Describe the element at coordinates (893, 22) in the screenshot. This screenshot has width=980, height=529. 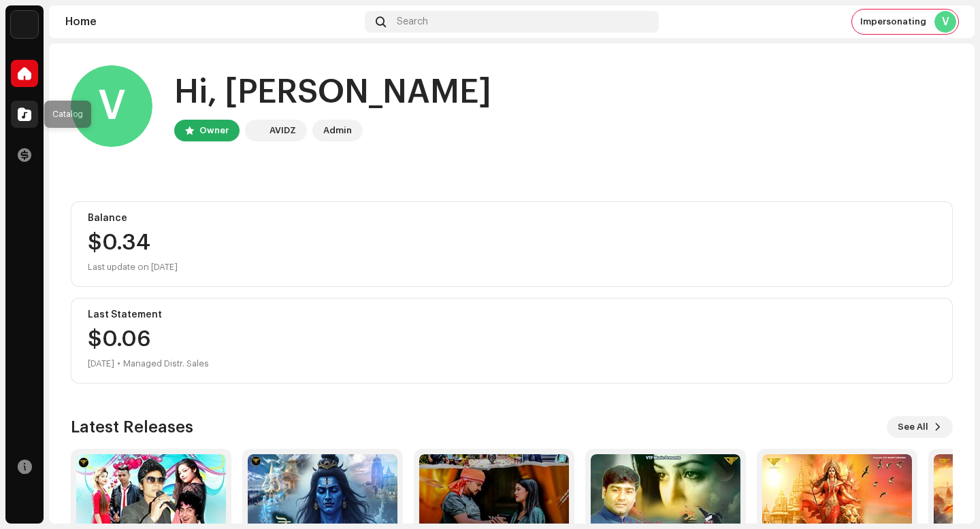
I see `span: Impersonating` at that location.